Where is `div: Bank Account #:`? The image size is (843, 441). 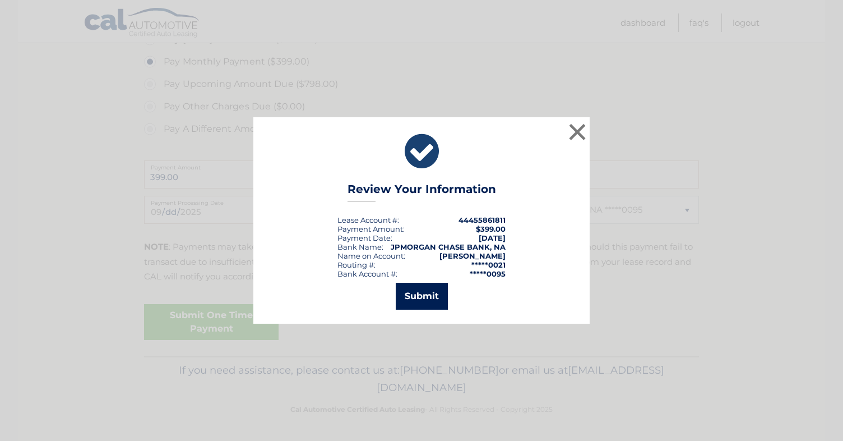
div: Bank Account #: is located at coordinates (367, 274).